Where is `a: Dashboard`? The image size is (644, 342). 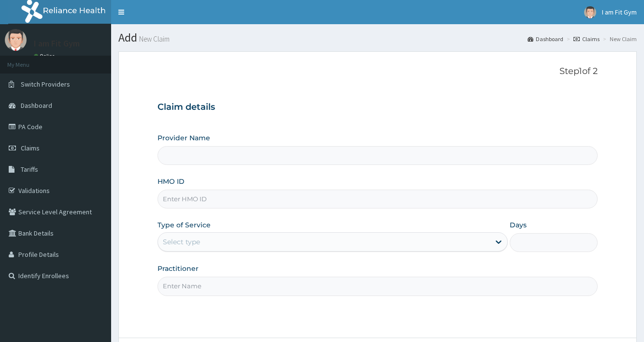 a: Dashboard is located at coordinates (546, 39).